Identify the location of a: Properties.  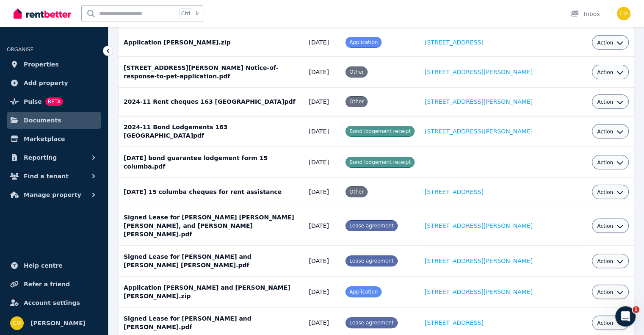
(54, 64).